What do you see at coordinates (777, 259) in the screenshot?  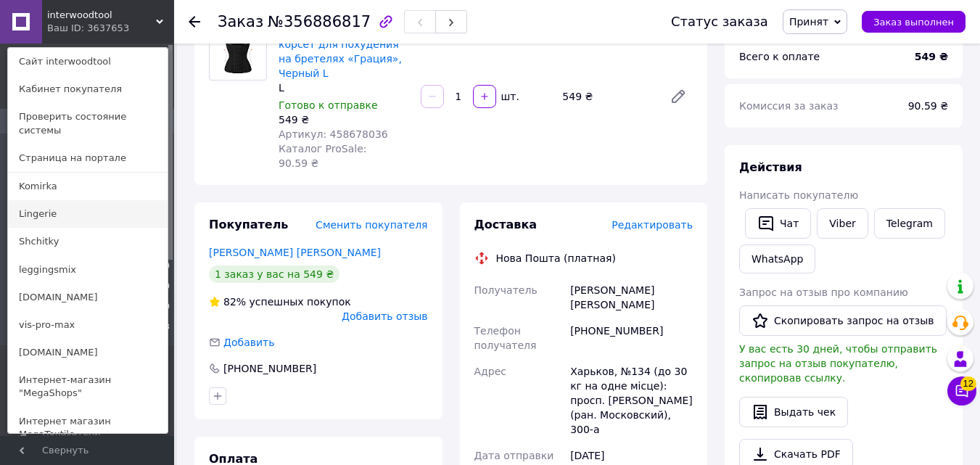 I see `a: WhatsApp` at bounding box center [777, 259].